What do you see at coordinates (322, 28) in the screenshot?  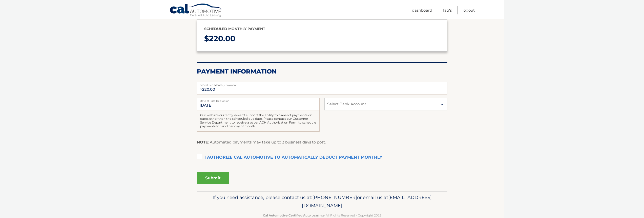 I see `p: Scheduled monthly payment` at bounding box center [322, 28].